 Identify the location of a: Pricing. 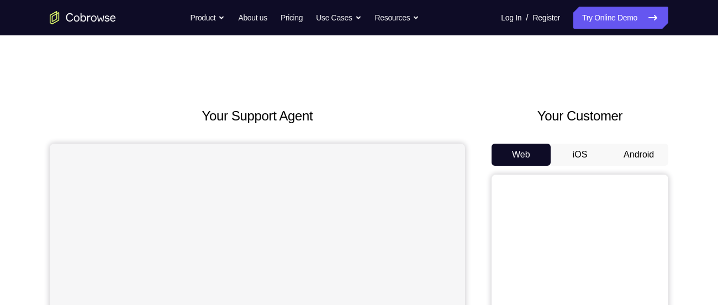
(292, 18).